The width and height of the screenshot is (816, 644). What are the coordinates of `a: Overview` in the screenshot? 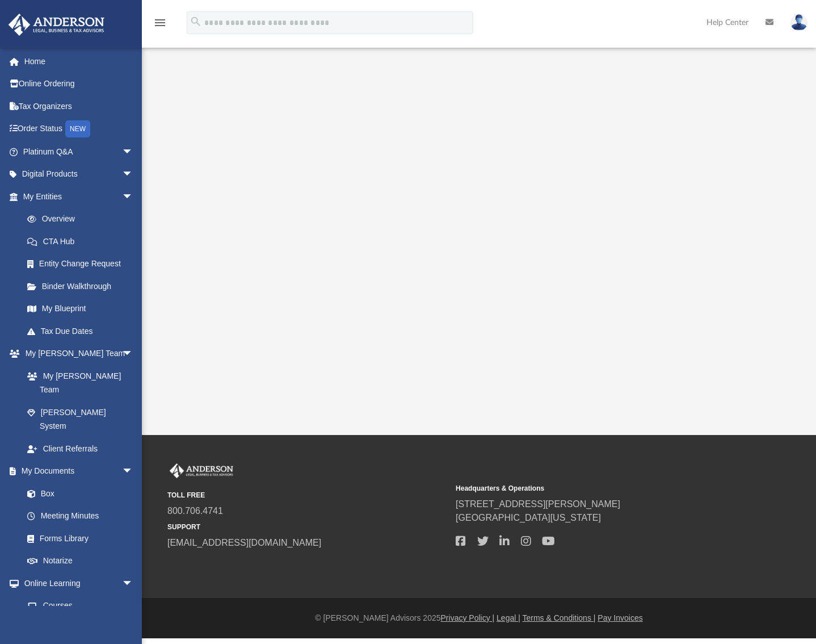 It's located at (83, 219).